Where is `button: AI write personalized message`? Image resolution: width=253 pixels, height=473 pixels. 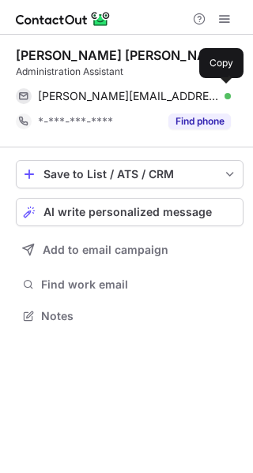 button: AI write personalized message is located at coordinates (129, 212).